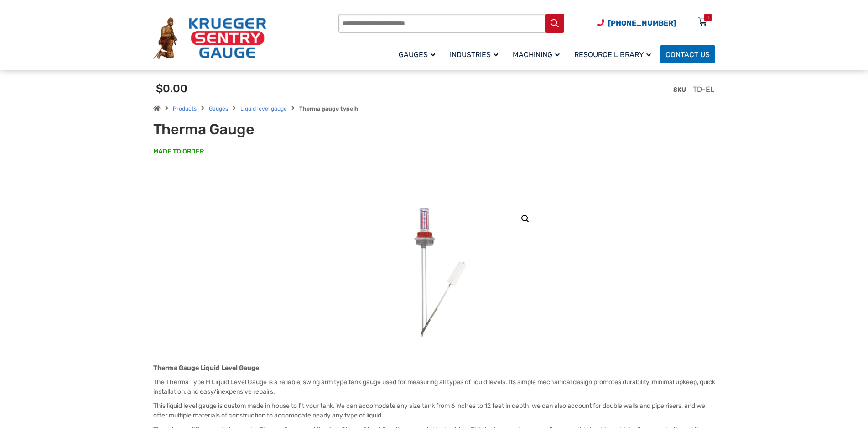 Image resolution: width=868 pixels, height=428 pixels. Describe the element at coordinates (434, 410) in the screenshot. I see `p: This liquid level gauge is custom made in house to fit your tank. We can accomodate any size tank...` at that location.